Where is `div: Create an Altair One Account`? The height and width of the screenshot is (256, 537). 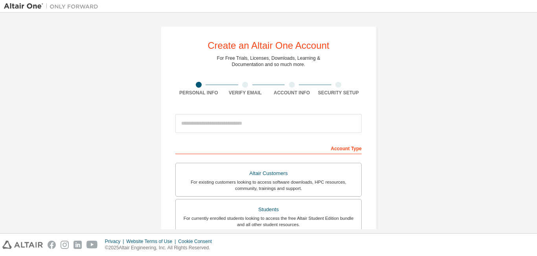
div: Create an Altair One Account is located at coordinates (268, 46).